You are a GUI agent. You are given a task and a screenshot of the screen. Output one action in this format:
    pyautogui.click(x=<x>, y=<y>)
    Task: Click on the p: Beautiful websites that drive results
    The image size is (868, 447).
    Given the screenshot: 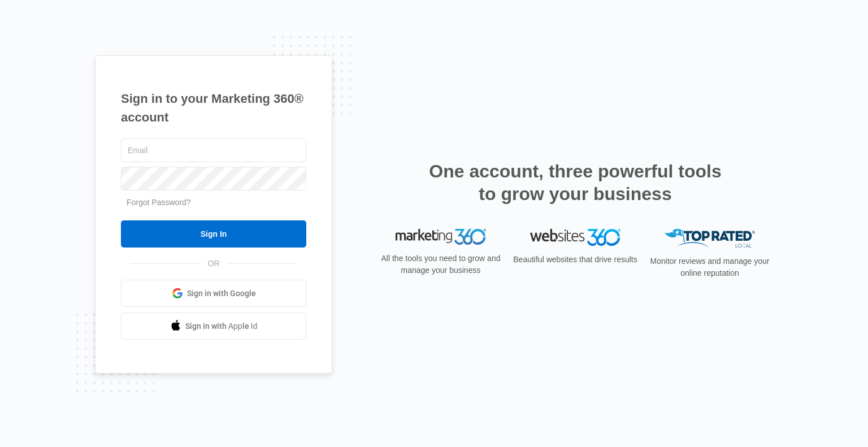 What is the action you would take?
    pyautogui.click(x=575, y=259)
    